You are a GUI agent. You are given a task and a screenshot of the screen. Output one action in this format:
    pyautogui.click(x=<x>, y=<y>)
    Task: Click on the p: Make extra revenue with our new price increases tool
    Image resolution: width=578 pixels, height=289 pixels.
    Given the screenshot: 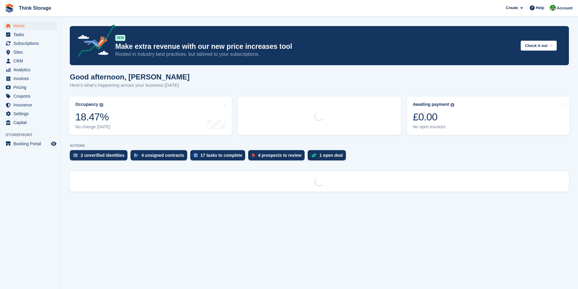 What is the action you would take?
    pyautogui.click(x=316, y=46)
    